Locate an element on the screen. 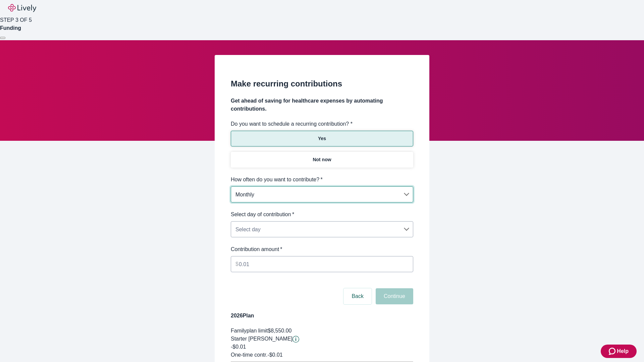 This screenshot has height=362, width=644. button: Back is located at coordinates (358, 296).